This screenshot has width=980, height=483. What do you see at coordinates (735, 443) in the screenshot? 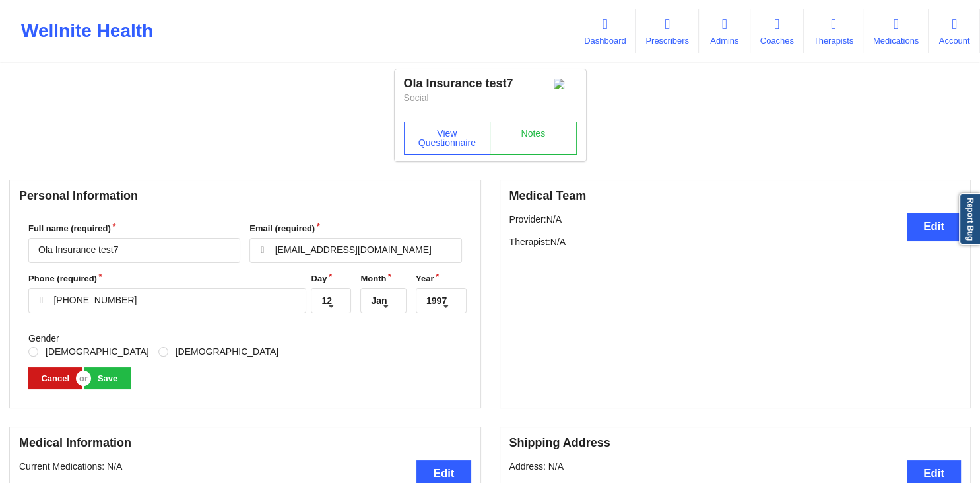
I see `h3: Shipping Address` at bounding box center [735, 443].